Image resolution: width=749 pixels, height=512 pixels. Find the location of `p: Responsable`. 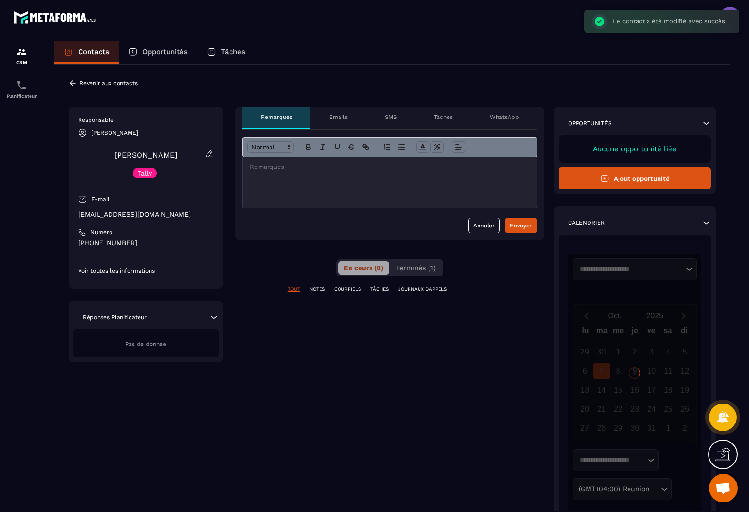

p: Responsable is located at coordinates (146, 120).